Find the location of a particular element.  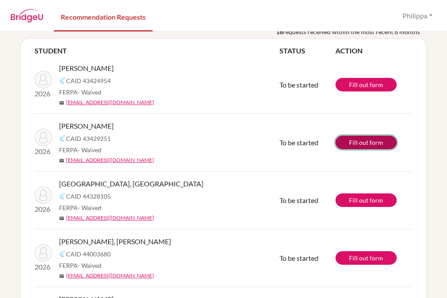

img: Abraham, Stefano is located at coordinates (43, 80).